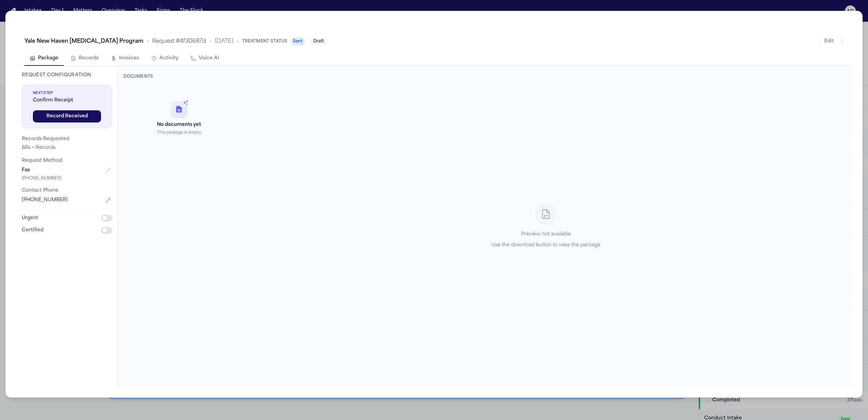  Describe the element at coordinates (265, 41) in the screenshot. I see `span: Treatment Status` at that location.